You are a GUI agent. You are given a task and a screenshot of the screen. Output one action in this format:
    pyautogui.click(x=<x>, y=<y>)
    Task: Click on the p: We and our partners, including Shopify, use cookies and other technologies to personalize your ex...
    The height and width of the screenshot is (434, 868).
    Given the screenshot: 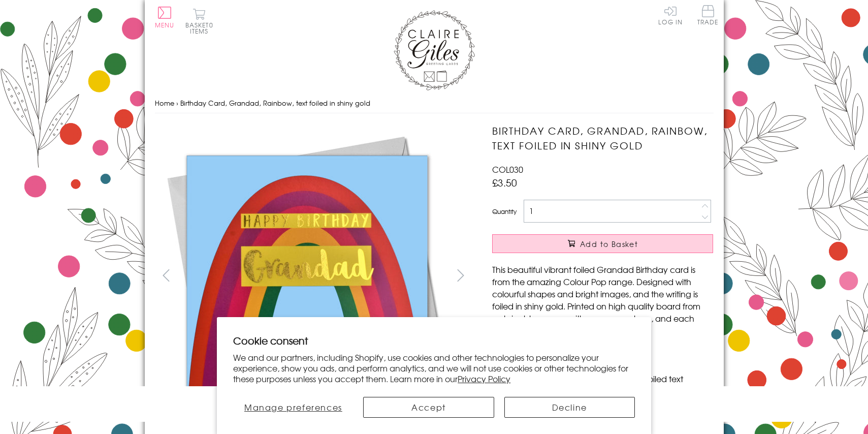 What is the action you would take?
    pyautogui.click(x=434, y=368)
    